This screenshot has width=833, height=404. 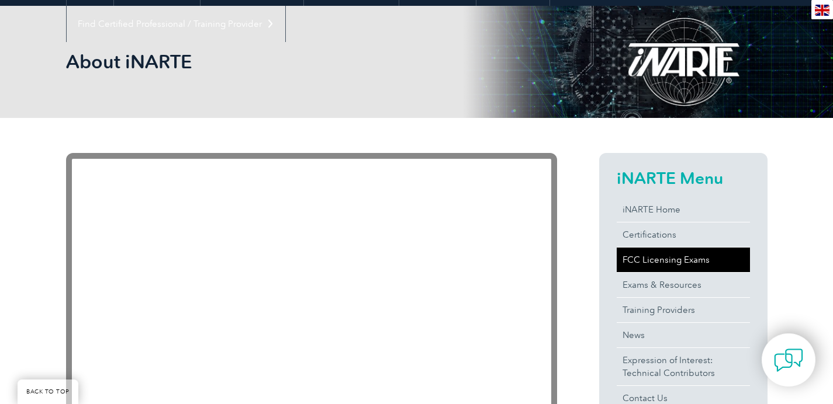 What do you see at coordinates (176, 24) in the screenshot?
I see `a: Find Certified Professional / Training Provider` at bounding box center [176, 24].